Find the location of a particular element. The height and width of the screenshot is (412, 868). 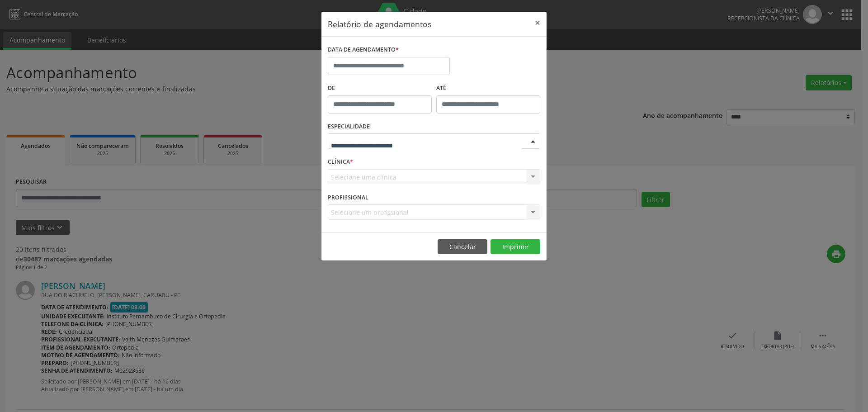

h5: Relatório de agendamentos is located at coordinates (379, 24).